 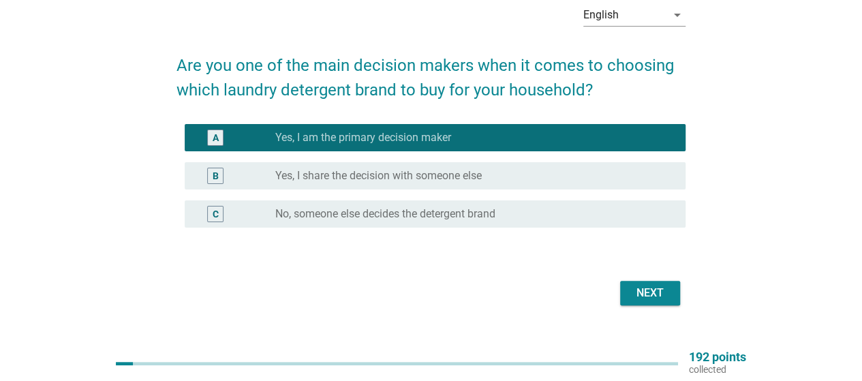 What do you see at coordinates (601, 15) in the screenshot?
I see `div: English` at bounding box center [601, 15].